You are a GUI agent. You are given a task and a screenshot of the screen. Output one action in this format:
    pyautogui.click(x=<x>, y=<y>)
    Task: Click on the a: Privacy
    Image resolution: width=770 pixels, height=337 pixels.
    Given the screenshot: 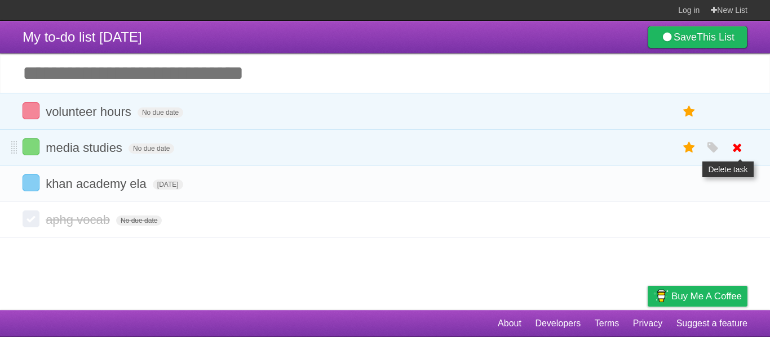 What is the action you would take?
    pyautogui.click(x=647, y=324)
    